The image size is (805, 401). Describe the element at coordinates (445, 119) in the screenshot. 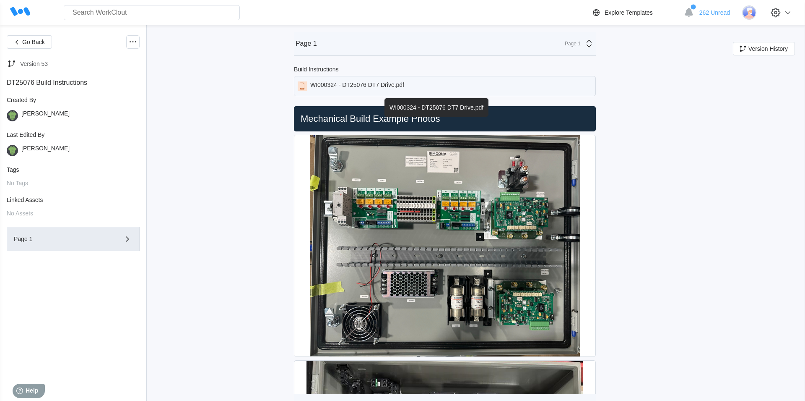

I see `h2: Mechanical Build Example Photos` at that location.